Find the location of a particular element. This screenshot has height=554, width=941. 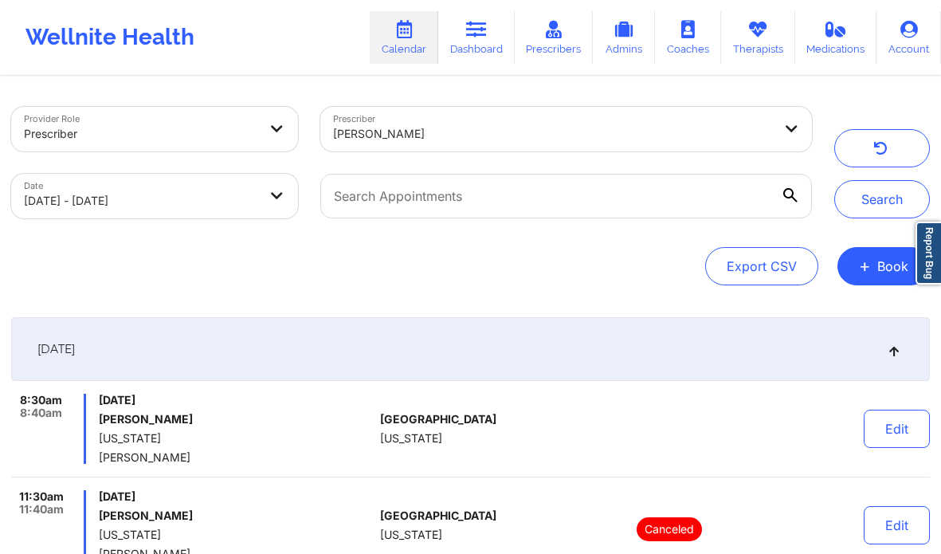

a: Calendar is located at coordinates (404, 37).